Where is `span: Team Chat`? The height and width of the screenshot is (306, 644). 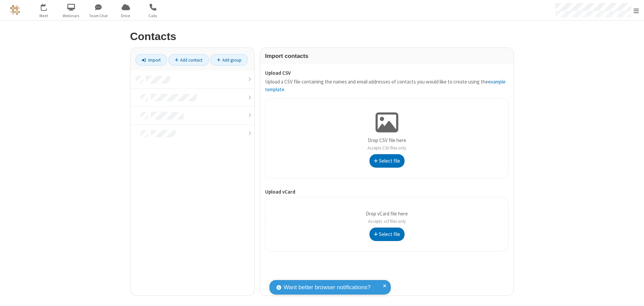 span: Team Chat is located at coordinates (98, 16).